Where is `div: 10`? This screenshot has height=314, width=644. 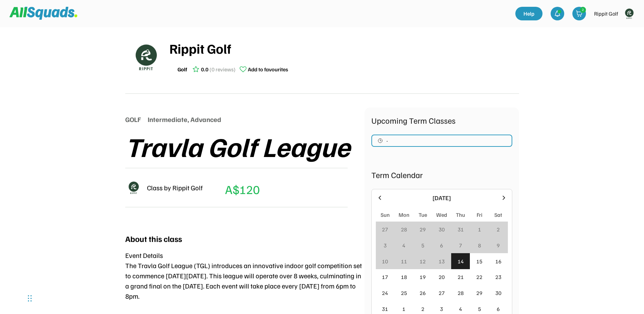
div: 10 is located at coordinates (385, 261).